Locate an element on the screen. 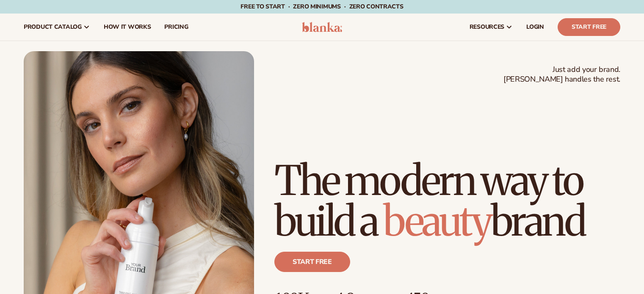 Image resolution: width=644 pixels, height=294 pixels. span: resources is located at coordinates (487, 27).